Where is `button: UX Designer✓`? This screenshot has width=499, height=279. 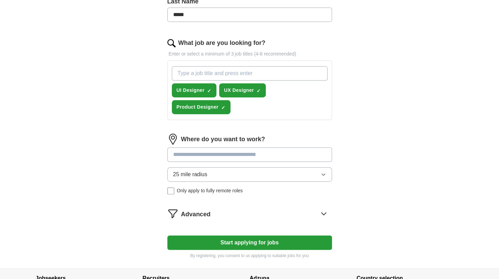 button: UX Designer✓ is located at coordinates (243, 90).